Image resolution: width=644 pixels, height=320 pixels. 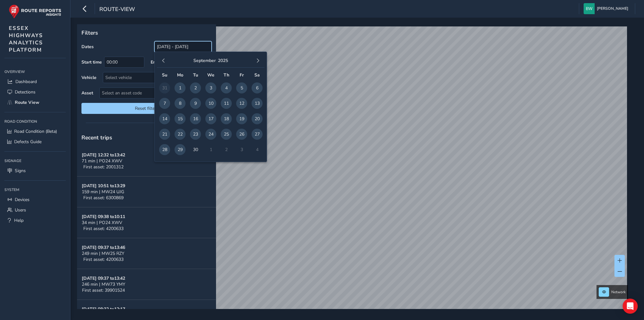 What do you see at coordinates (25, 92) in the screenshot?
I see `span: Detections` at bounding box center [25, 92].